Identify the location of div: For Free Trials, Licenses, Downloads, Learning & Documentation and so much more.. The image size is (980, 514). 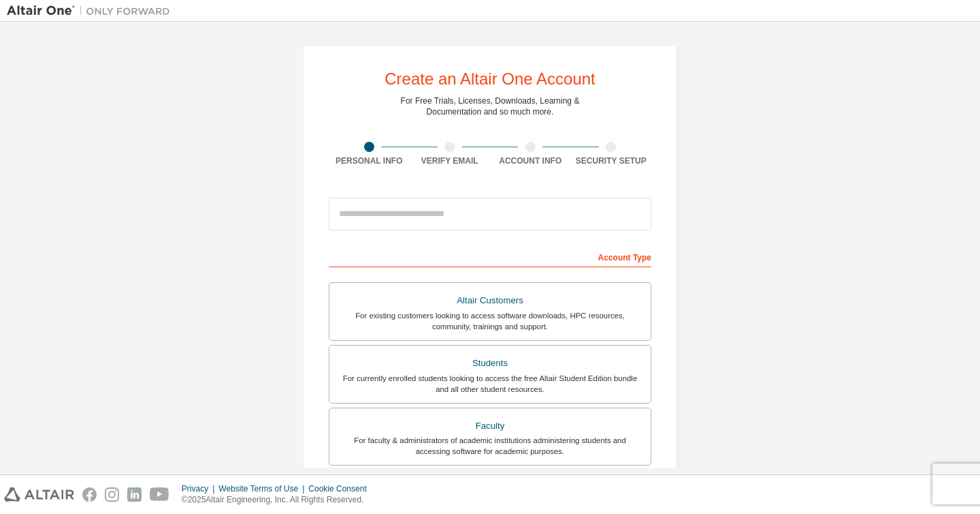
(490, 107).